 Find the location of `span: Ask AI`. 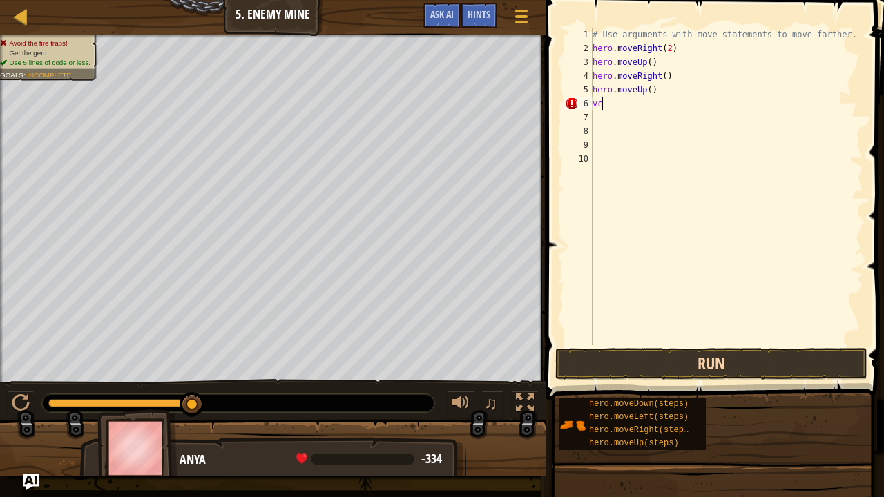

span: Ask AI is located at coordinates (442, 14).